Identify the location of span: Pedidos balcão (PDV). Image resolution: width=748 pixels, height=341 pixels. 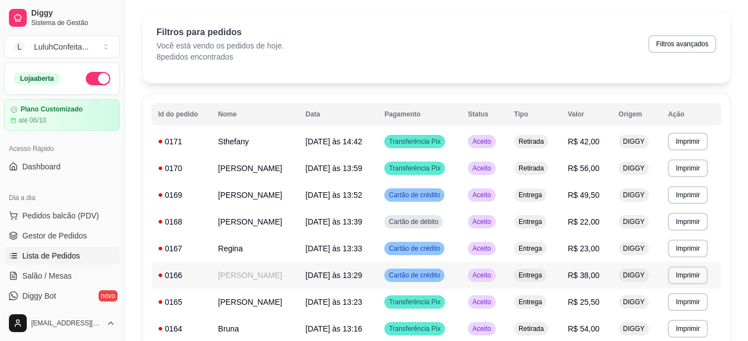
(61, 216).